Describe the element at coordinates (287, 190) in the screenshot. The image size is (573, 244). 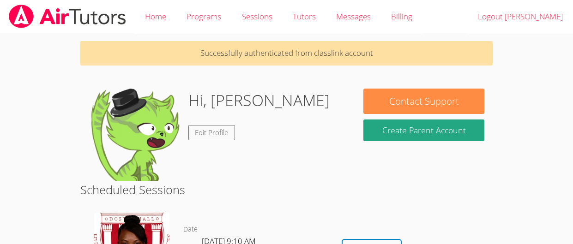
I see `h2: Scheduled Sessions` at that location.